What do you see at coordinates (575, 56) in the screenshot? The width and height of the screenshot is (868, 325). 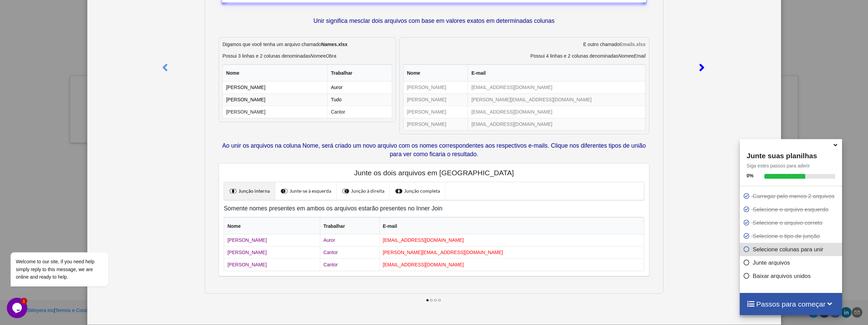 I see `font: Possui 4 linhas e 2 colunas denominadas` at bounding box center [575, 56].